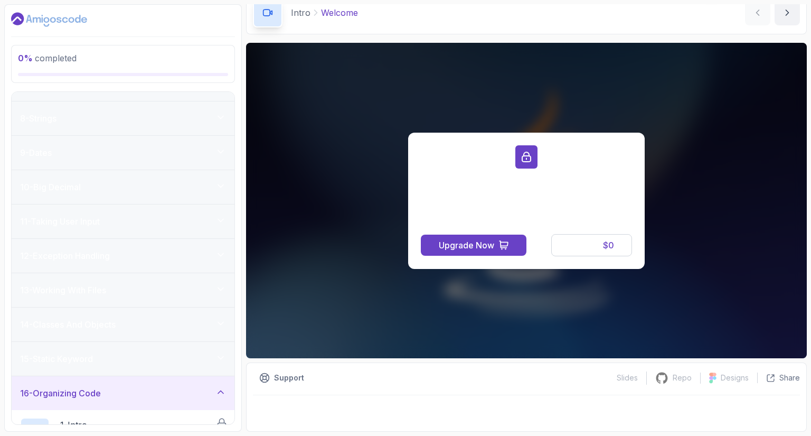 The width and height of the screenshot is (811, 436). I want to click on button: Support button, so click(282, 378).